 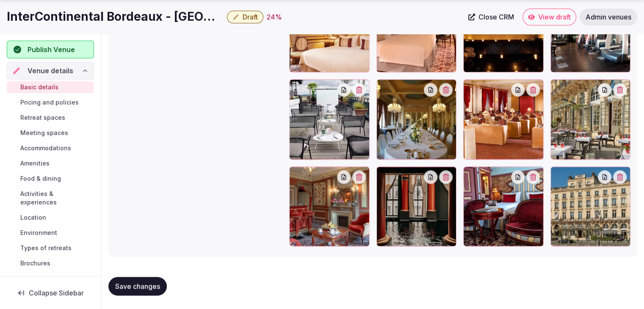 I want to click on span: Retreat spaces, so click(x=43, y=118).